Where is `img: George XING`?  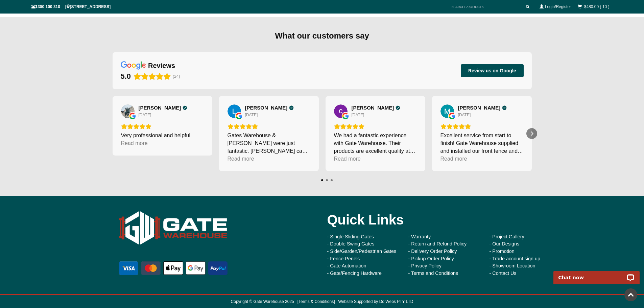 img: George XING is located at coordinates (127, 111).